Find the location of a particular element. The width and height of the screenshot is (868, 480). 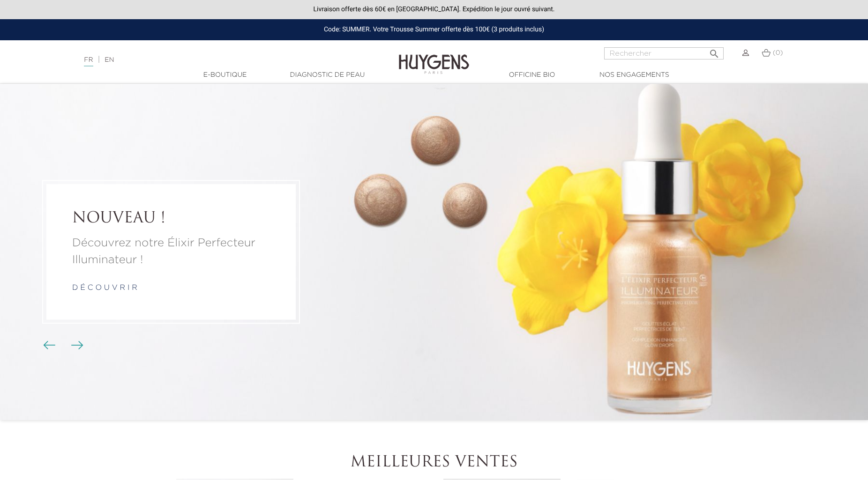

a: E-Boutique is located at coordinates (225, 75).